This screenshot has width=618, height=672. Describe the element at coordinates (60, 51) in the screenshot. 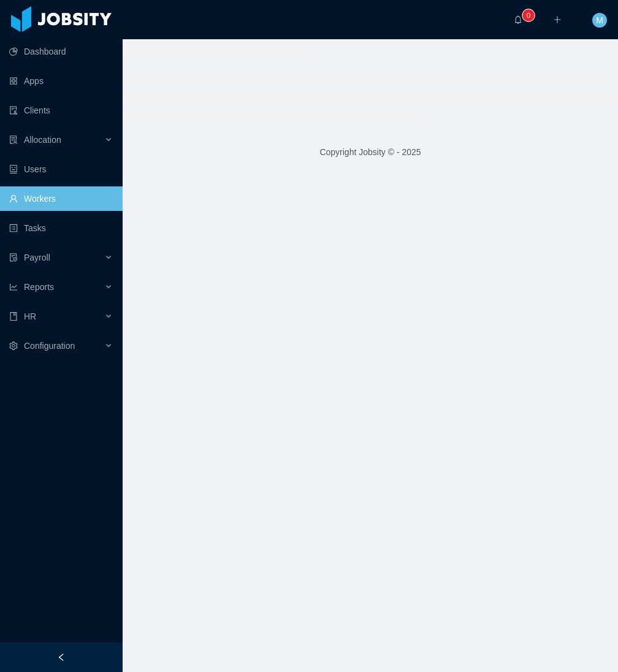

I see `a: icon: pie-chartDashboard` at that location.